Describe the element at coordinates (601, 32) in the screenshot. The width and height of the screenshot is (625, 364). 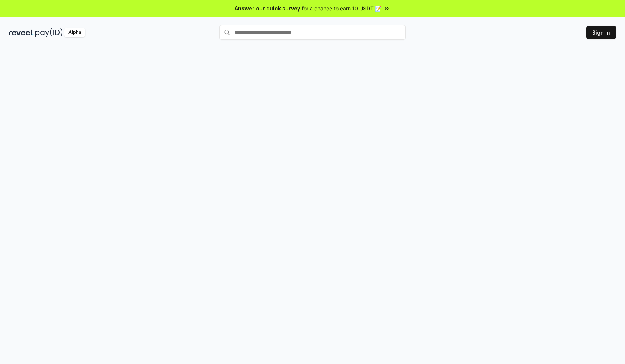
I see `button: Sign In` at that location.